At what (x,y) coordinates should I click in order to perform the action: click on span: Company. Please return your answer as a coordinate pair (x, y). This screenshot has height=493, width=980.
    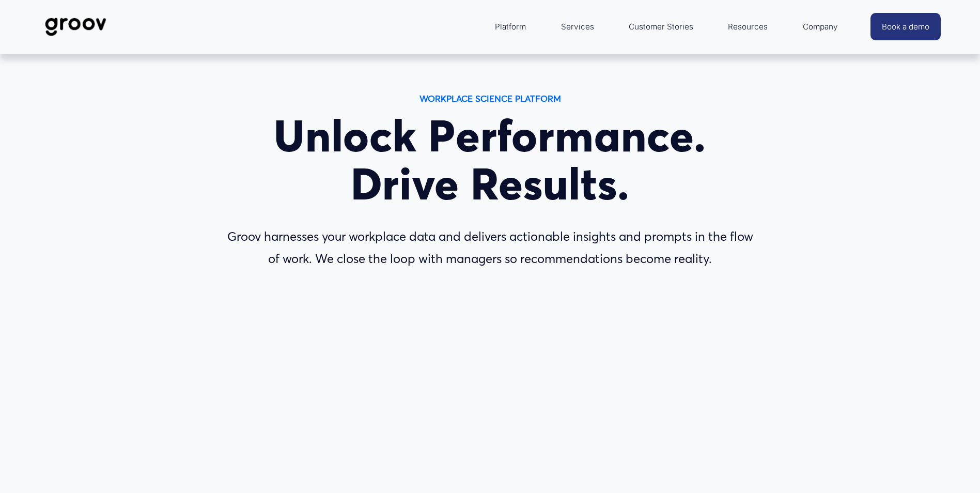
    Looking at the image, I should click on (820, 27).